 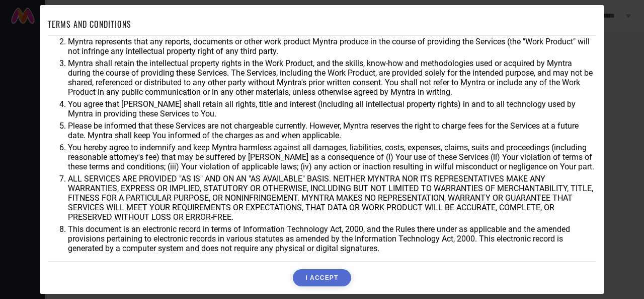 What do you see at coordinates (332, 130) in the screenshot?
I see `li: Please be informed that these Services are not chargeable currently. However, Myntra reserves the...` at bounding box center [332, 130].